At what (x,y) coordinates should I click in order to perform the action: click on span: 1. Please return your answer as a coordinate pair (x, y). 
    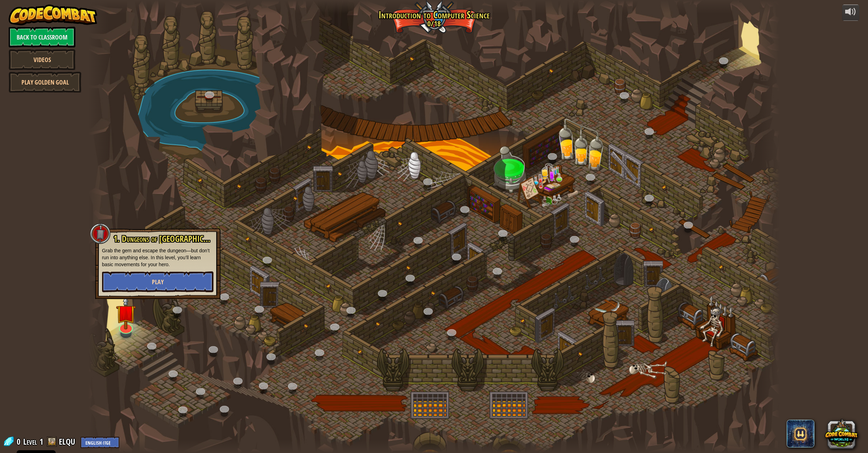
    Looking at the image, I should click on (41, 441).